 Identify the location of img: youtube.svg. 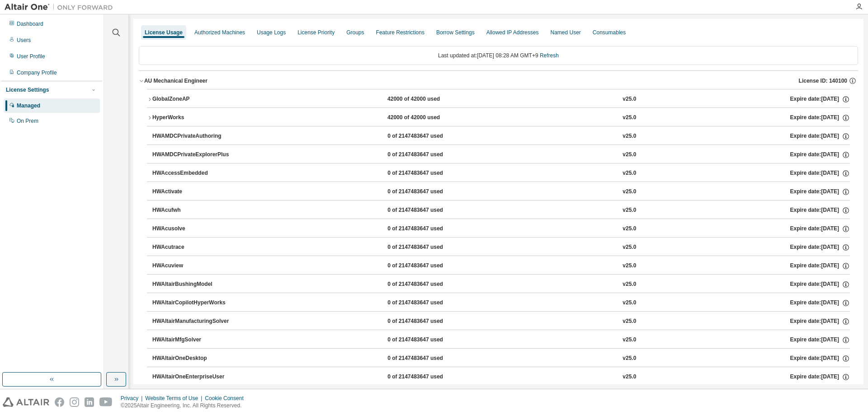
(106, 402).